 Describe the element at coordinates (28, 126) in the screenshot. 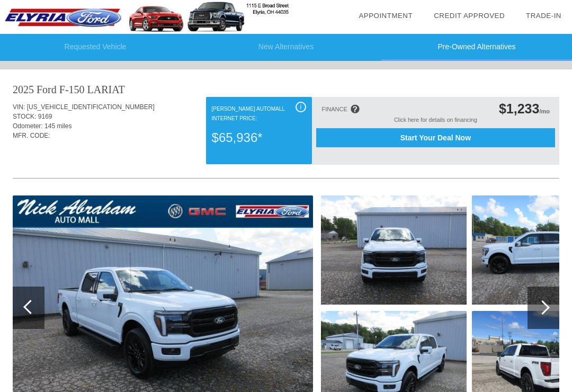

I see `span: Odometer:` at that location.